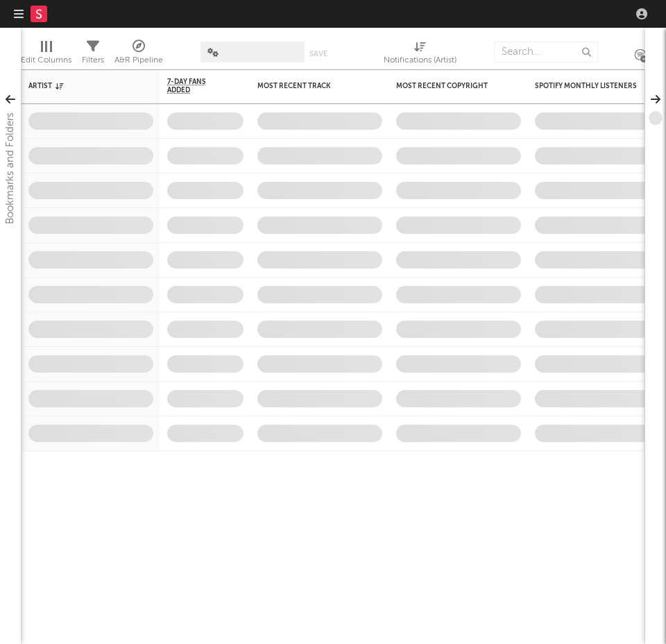 Image resolution: width=666 pixels, height=644 pixels. Describe the element at coordinates (587, 86) in the screenshot. I see `div: Spotify Monthly Listeners` at that location.